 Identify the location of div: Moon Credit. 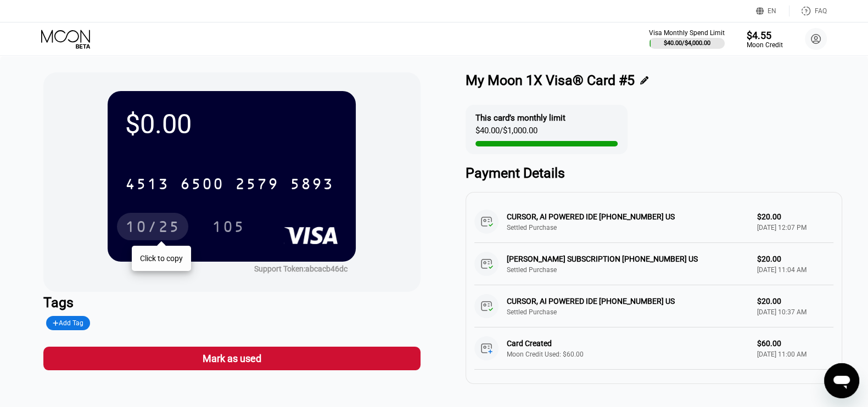
(765, 45).